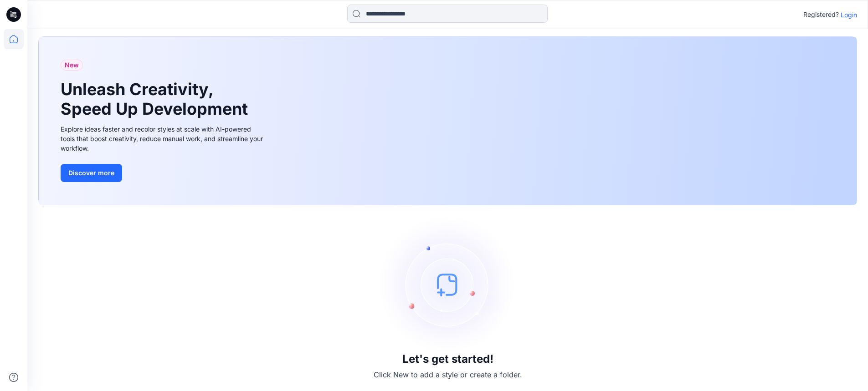 This screenshot has width=868, height=391. Describe the element at coordinates (91, 173) in the screenshot. I see `button: Discover more` at that location.